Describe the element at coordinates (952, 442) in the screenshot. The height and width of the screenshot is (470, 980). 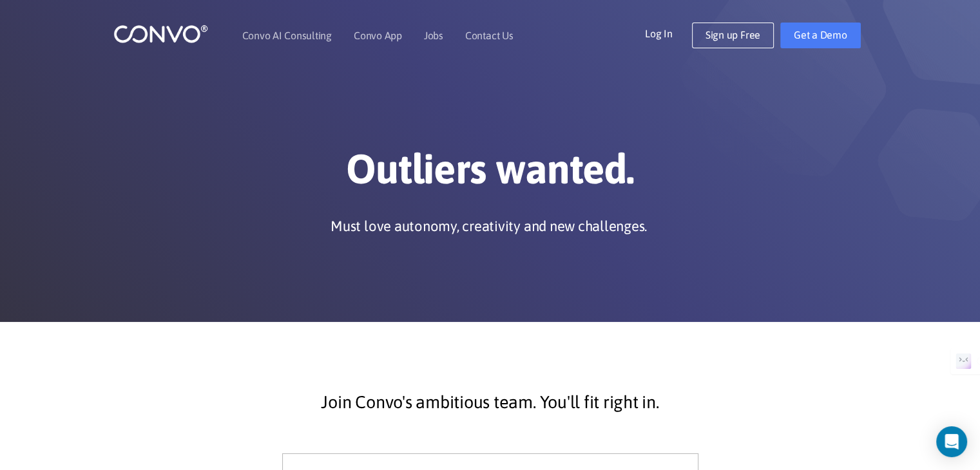
I see `div: Open Intercom Messenger` at that location.